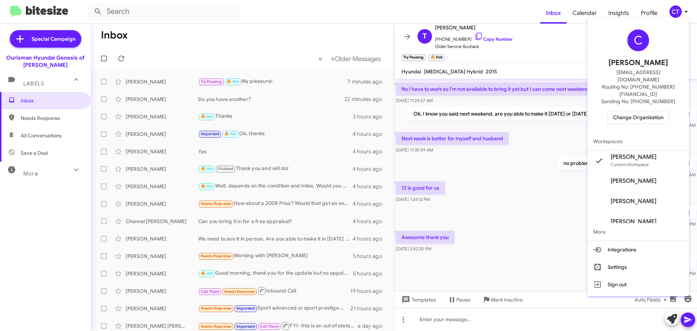 Image resolution: width=697 pixels, height=331 pixels. What do you see at coordinates (638, 117) in the screenshot?
I see `span: Change Organization` at bounding box center [638, 117].